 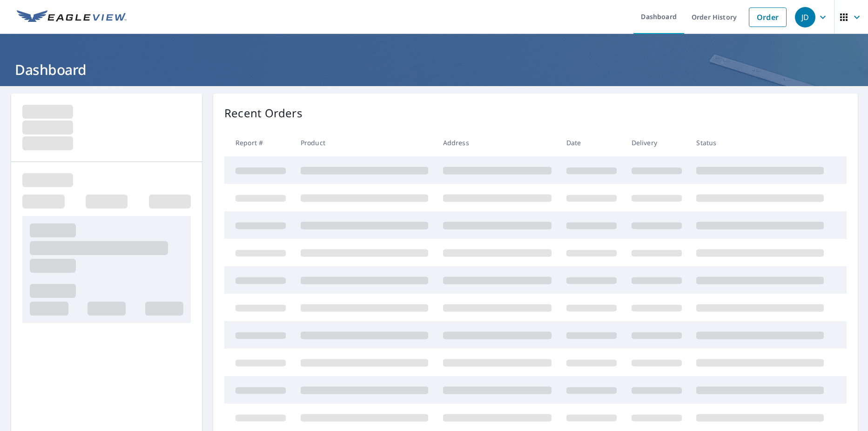 What do you see at coordinates (497, 143) in the screenshot?
I see `th: Address` at bounding box center [497, 143].